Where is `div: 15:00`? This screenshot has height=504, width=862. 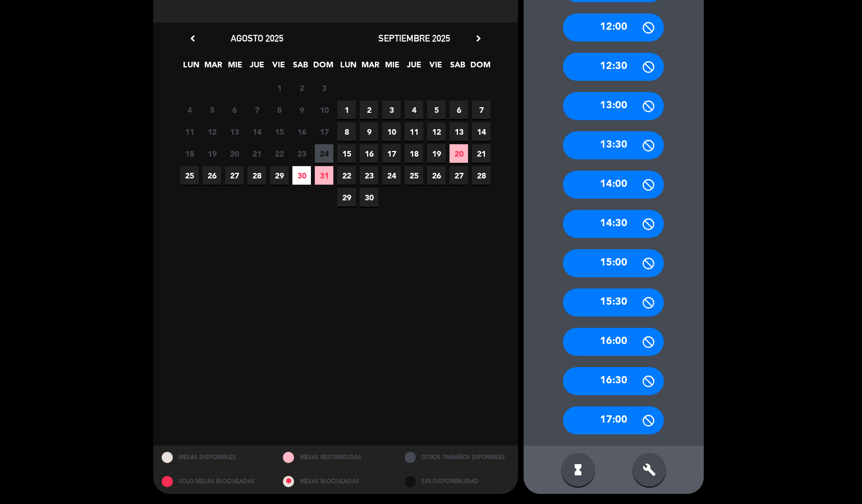 div: 15:00 is located at coordinates (613, 263).